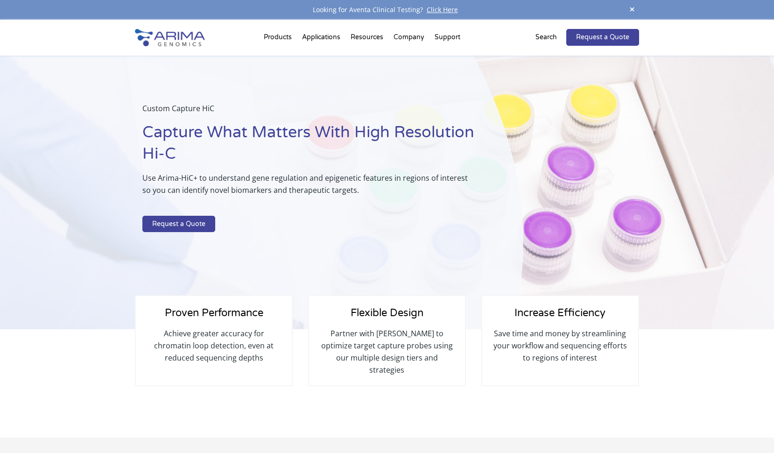  What do you see at coordinates (214, 313) in the screenshot?
I see `span: Proven Performance` at bounding box center [214, 313].